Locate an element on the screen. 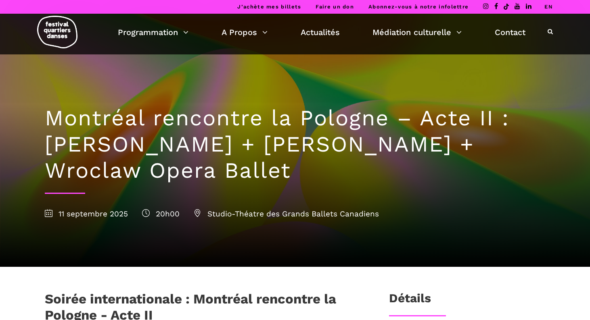 The image size is (590, 320). a: Médiation culturelle is located at coordinates (417, 32).